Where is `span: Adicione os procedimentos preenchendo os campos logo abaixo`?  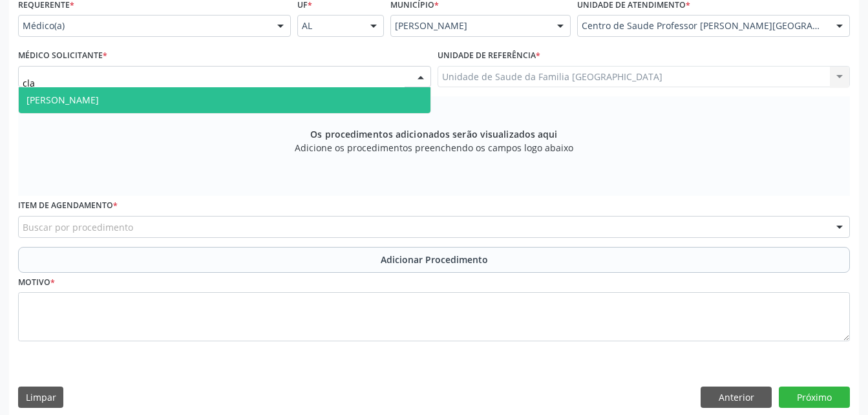 span: Adicione os procedimentos preenchendo os campos logo abaixo is located at coordinates (434, 147).